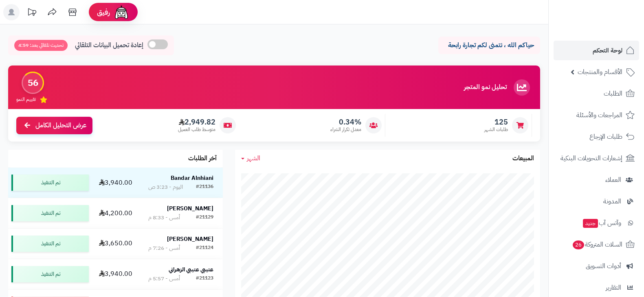  What do you see at coordinates (346, 122) in the screenshot?
I see `span: 0.34%` at bounding box center [346, 122].